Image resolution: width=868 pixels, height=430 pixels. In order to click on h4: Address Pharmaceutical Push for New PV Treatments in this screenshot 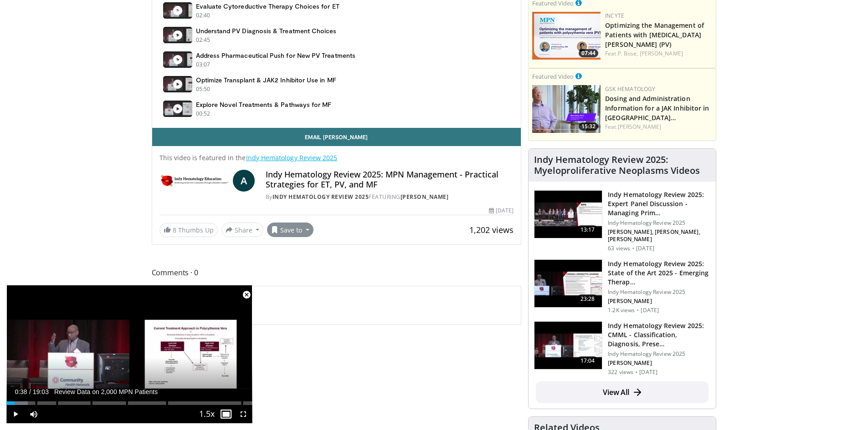, I will do `click(276, 56)`.